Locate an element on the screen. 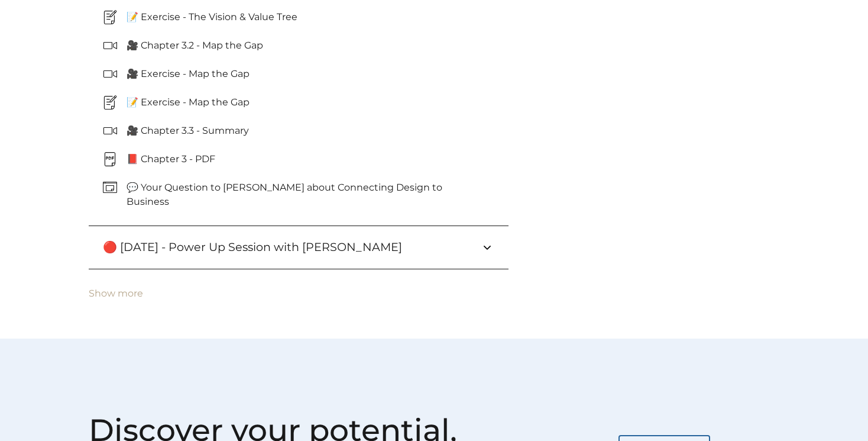 This screenshot has width=868, height=441. p: 📝 Exercise - The Vision & Value Tree is located at coordinates (217, 18).